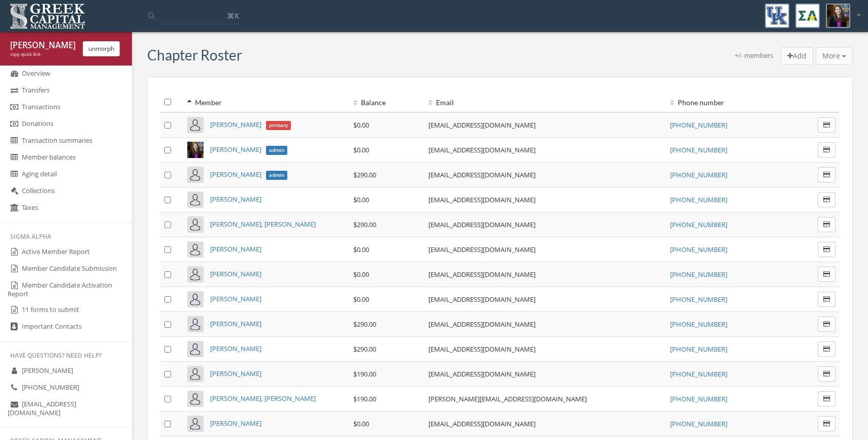 Image resolution: width=868 pixels, height=440 pixels. Describe the element at coordinates (233, 16) in the screenshot. I see `span: ⌘K` at that location.